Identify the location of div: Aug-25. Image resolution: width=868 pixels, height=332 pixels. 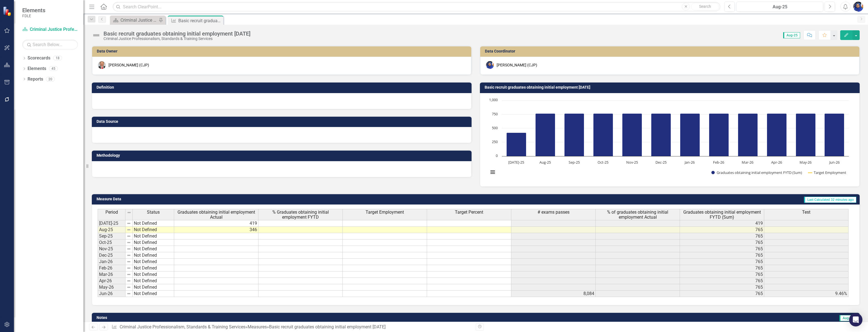
(780, 7).